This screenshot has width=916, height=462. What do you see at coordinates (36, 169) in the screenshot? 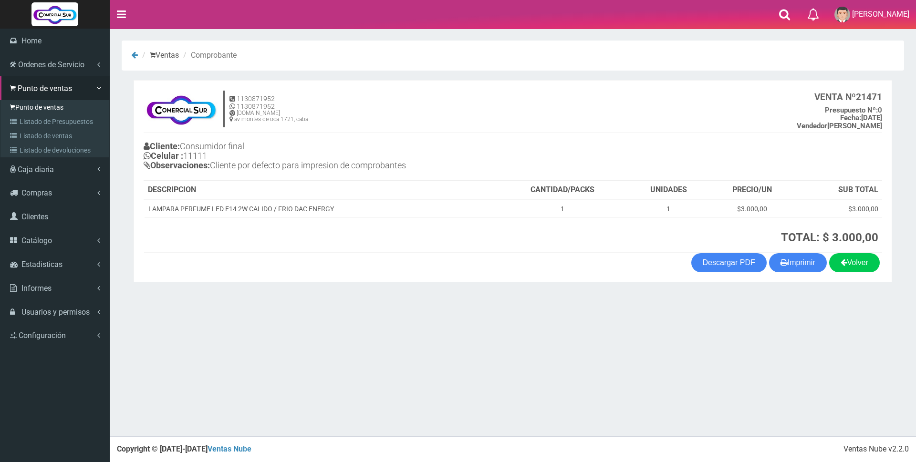
I see `span: Caja diaria` at bounding box center [36, 169].